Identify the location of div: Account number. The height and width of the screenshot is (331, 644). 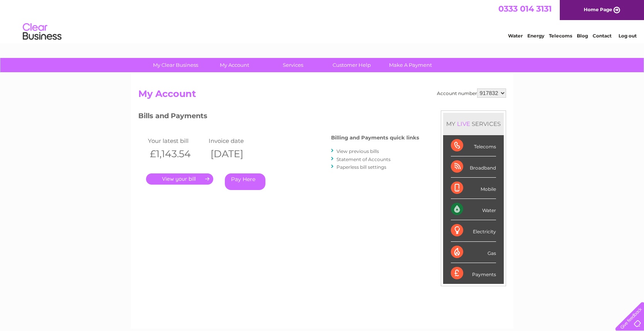
(472, 93).